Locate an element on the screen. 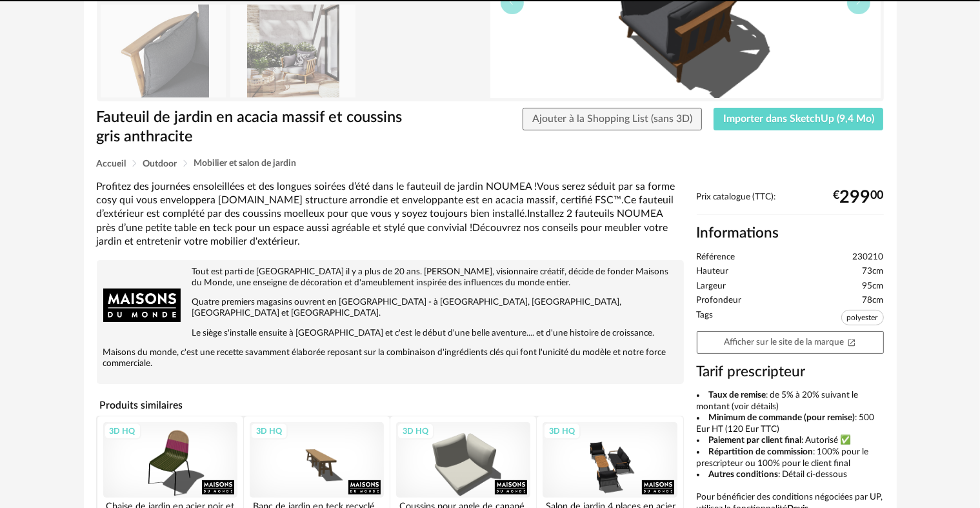  li: : de 5% à 20% suivant le montant (voir détails) is located at coordinates (791, 401).